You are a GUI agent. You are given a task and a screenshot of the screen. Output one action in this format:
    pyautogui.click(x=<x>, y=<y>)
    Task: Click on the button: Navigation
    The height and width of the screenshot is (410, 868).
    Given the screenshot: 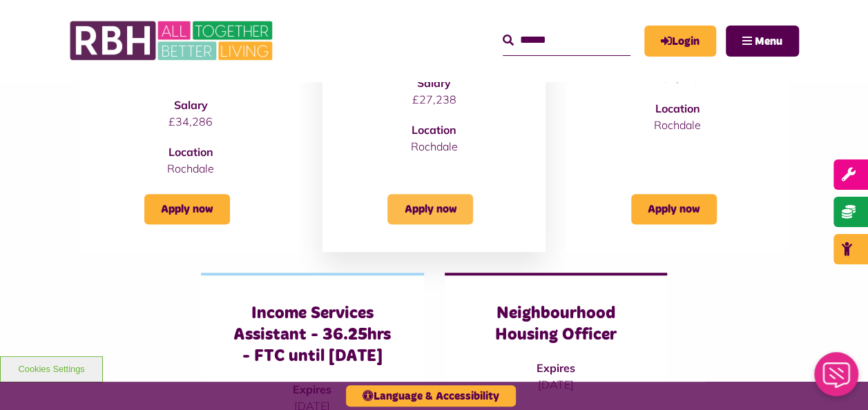 What is the action you would take?
    pyautogui.click(x=763, y=41)
    